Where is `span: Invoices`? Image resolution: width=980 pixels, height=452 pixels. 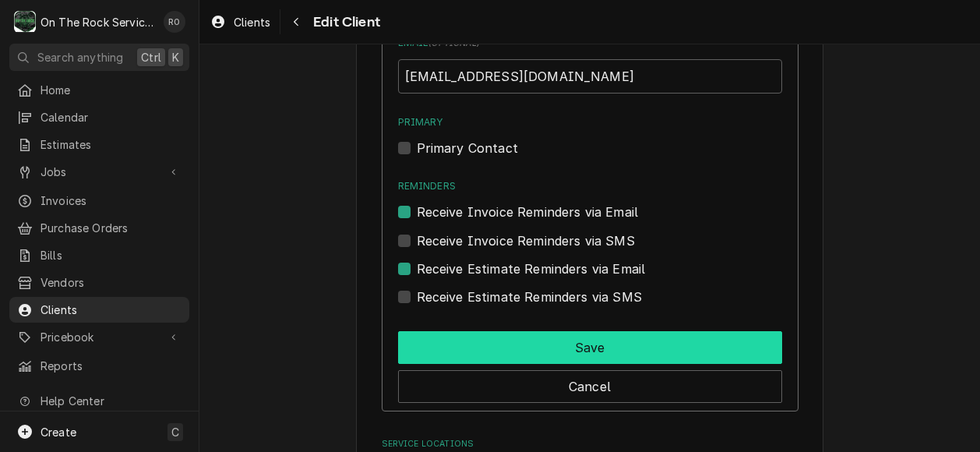 span: Invoices is located at coordinates (110, 200).